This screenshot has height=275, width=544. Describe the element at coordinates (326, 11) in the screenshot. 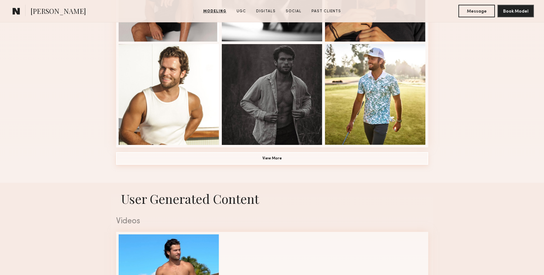

I see `a: Past Clients` at that location.